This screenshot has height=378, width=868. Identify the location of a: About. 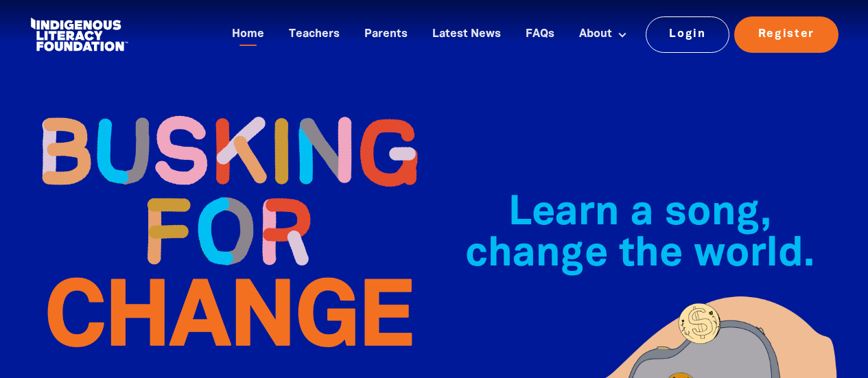
(603, 34).